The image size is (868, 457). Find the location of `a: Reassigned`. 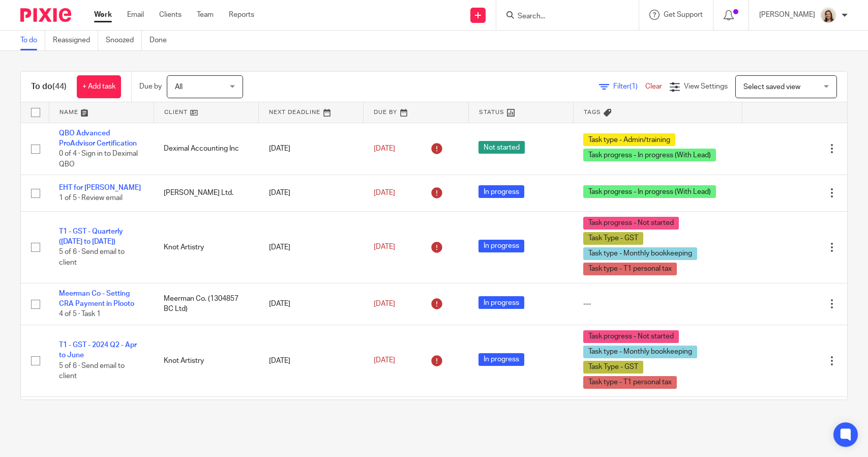

a: Reassigned is located at coordinates (75, 40).